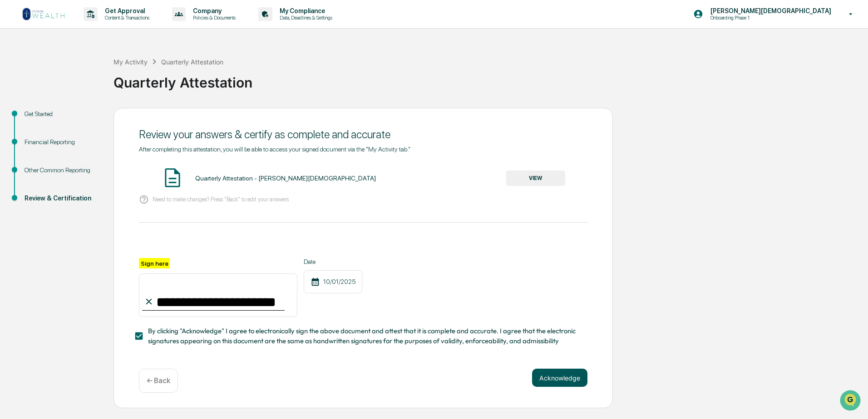  I want to click on p: Get Approval, so click(126, 11).